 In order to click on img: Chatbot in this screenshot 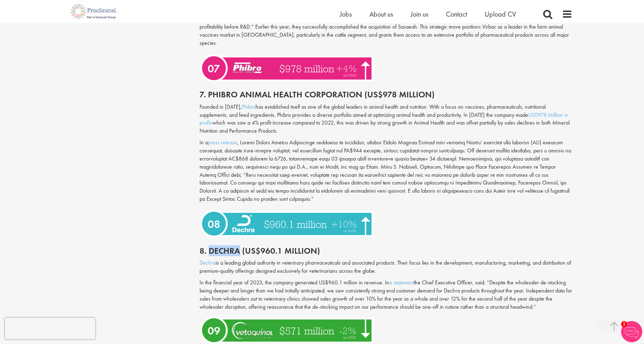, I will do `click(632, 331)`.